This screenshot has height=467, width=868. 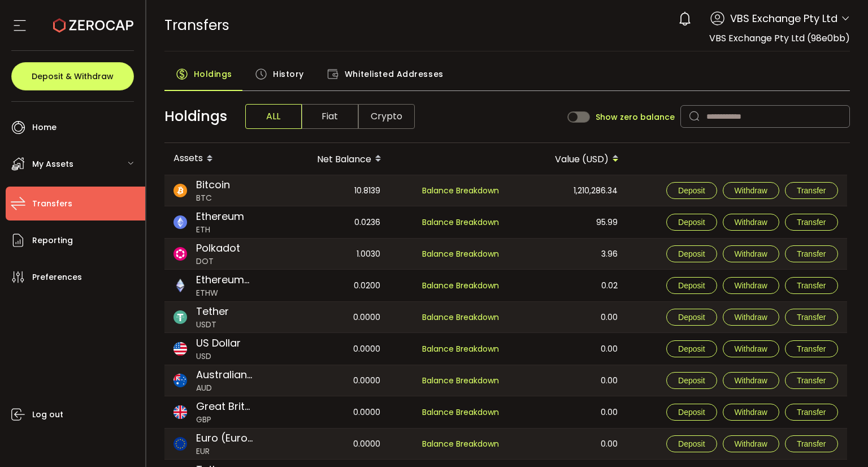 What do you see at coordinates (568, 159) in the screenshot?
I see `div: Value (USD)` at bounding box center [568, 159].